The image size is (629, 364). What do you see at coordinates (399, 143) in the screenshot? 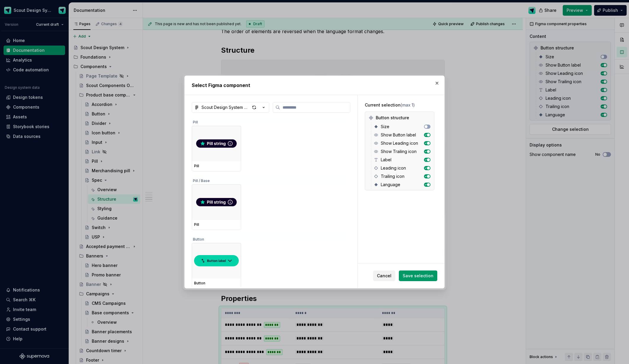
I see `span: Show Leading icon` at bounding box center [399, 143].